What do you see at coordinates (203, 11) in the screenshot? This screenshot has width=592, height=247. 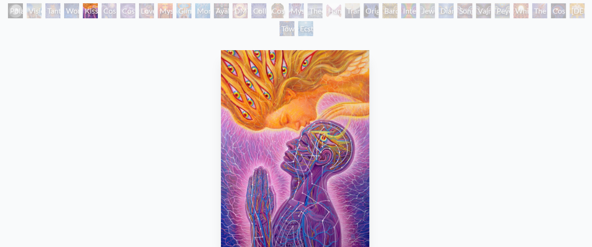 I see `div: Monochord` at bounding box center [203, 11].